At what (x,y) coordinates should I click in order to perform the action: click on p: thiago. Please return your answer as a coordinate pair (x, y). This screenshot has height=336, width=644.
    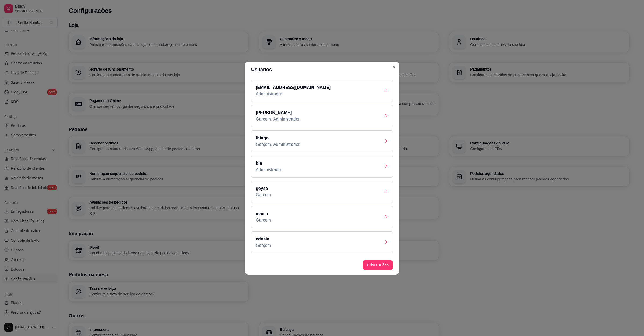
    Looking at the image, I should click on (278, 138).